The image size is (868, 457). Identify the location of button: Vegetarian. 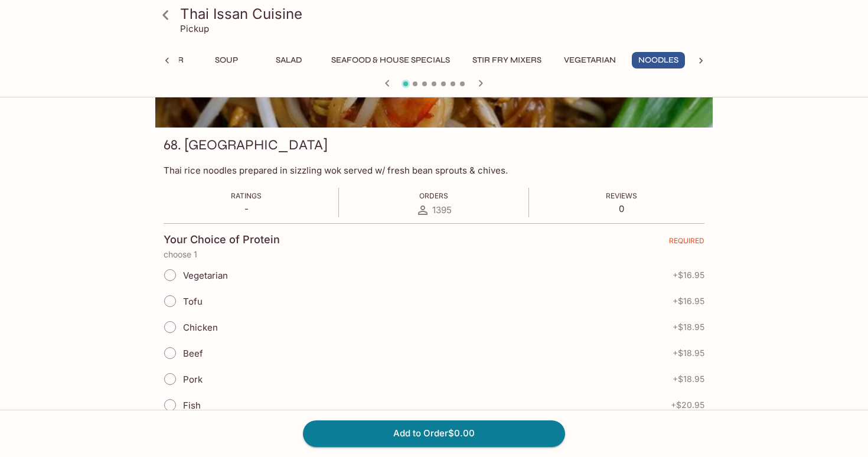
(590, 60).